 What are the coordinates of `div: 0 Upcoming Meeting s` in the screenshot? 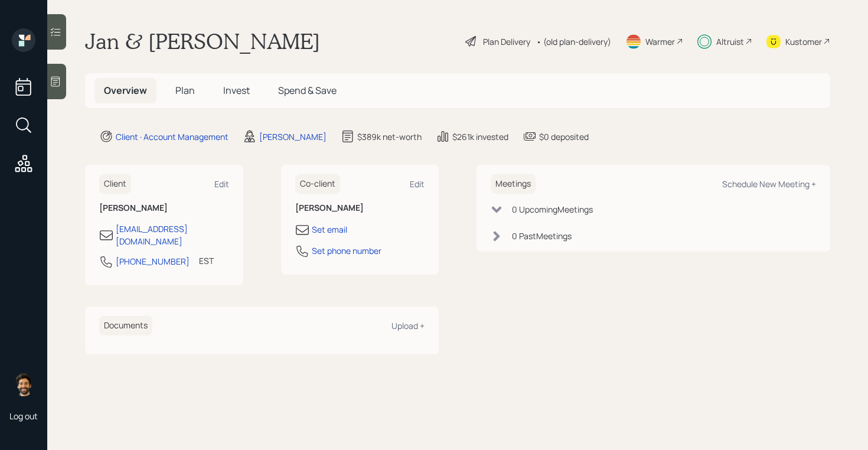 It's located at (552, 209).